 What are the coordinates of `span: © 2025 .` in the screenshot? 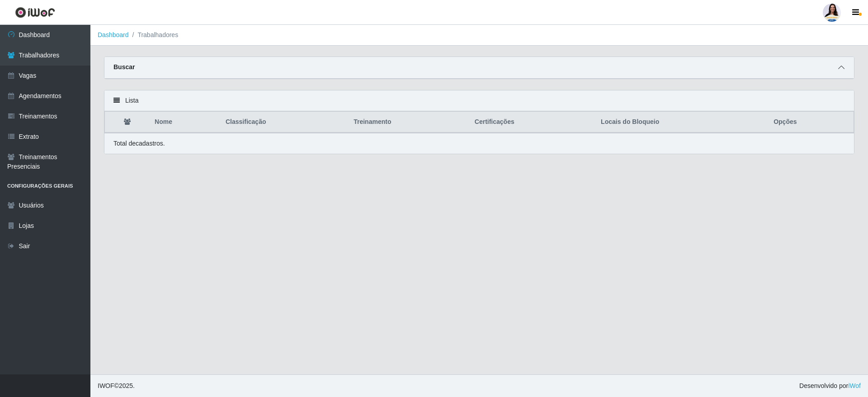 It's located at (116, 385).